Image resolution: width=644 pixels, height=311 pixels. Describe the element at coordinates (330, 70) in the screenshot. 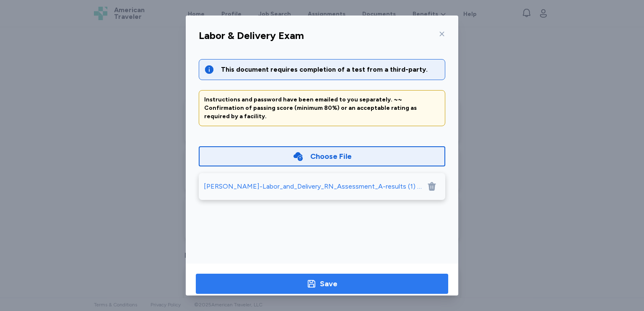

I see `div: This document requires completion of a test from a third-party.` at that location.